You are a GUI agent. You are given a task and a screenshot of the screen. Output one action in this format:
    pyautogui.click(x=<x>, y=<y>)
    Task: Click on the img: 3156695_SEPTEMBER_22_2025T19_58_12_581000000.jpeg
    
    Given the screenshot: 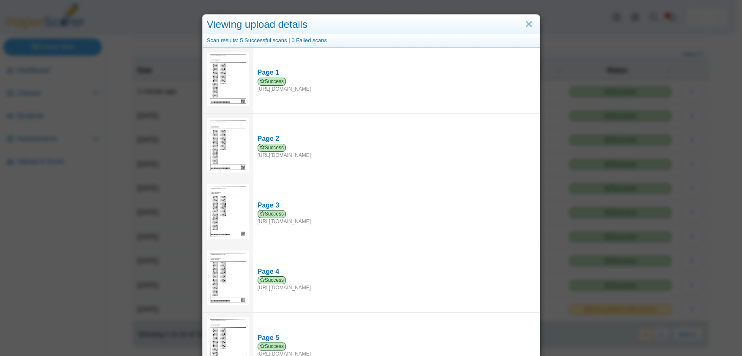 What is the action you would take?
    pyautogui.click(x=228, y=278)
    